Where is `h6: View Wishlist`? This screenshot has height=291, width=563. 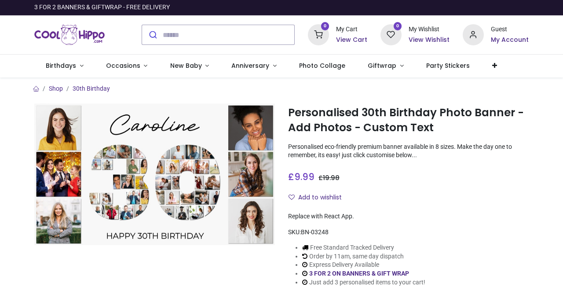
h6: View Wishlist is located at coordinates (429, 40).